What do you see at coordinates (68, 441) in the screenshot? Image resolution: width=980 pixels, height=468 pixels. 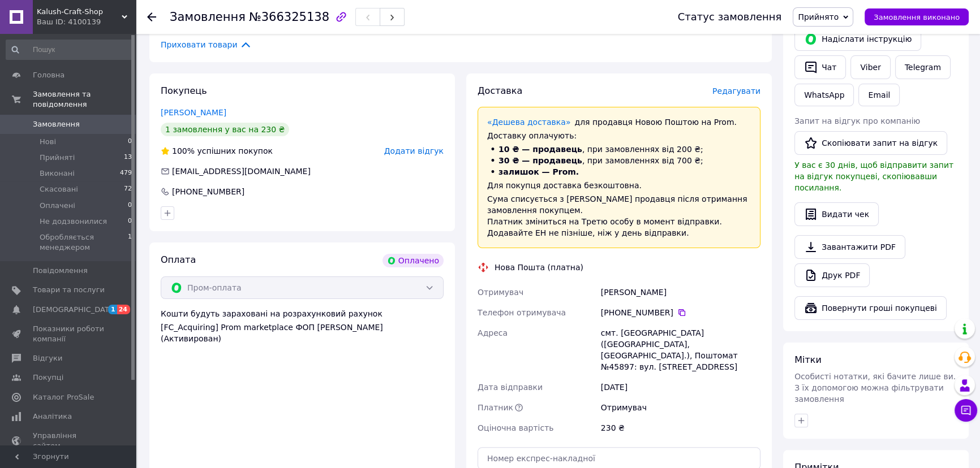 I see `span: Управління сайтом` at bounding box center [68, 441].